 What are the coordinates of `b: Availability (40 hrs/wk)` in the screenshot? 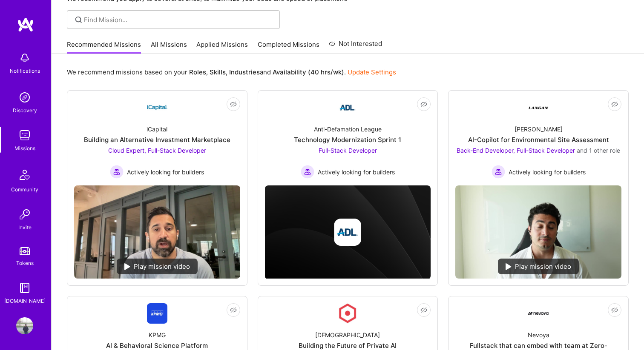 It's located at (309, 72).